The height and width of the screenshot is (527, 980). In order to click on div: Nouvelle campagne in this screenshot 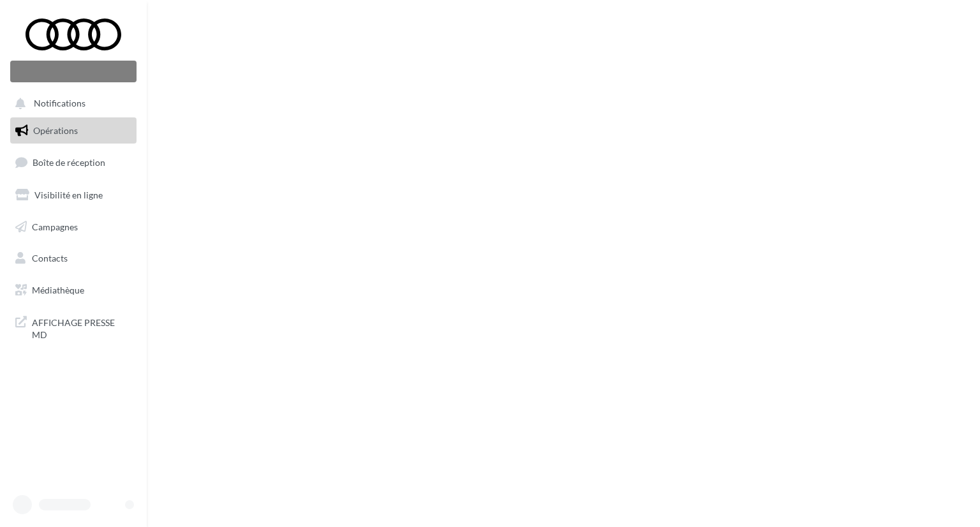, I will do `click(74, 72)`.